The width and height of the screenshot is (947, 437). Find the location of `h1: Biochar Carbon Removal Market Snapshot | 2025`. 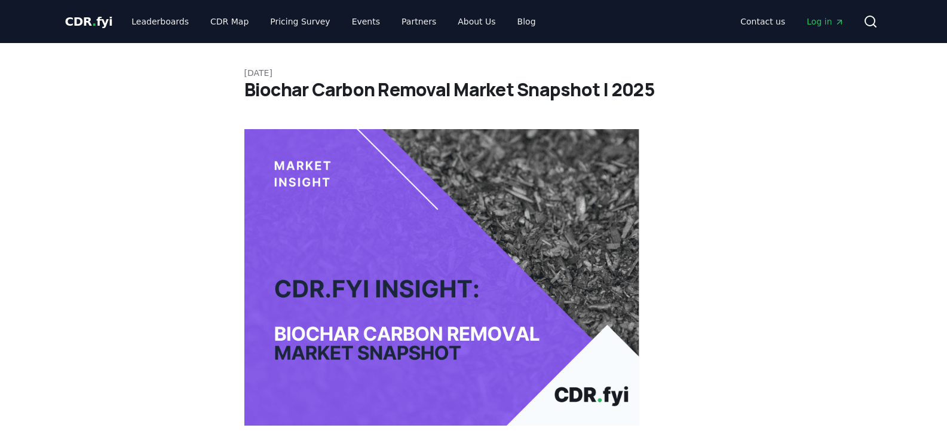

h1: Biochar Carbon Removal Market Snapshot | 2025 is located at coordinates (474, 90).